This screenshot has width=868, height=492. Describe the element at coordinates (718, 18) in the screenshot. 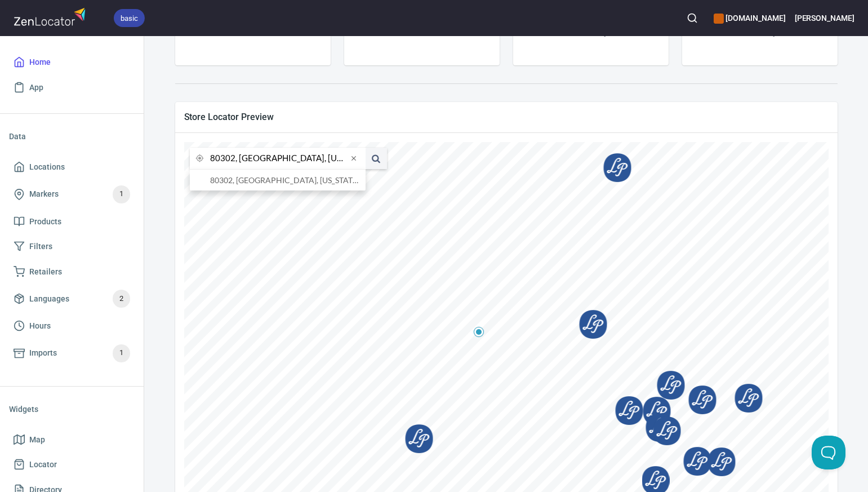

I see `button: color-CE600E` at that location.